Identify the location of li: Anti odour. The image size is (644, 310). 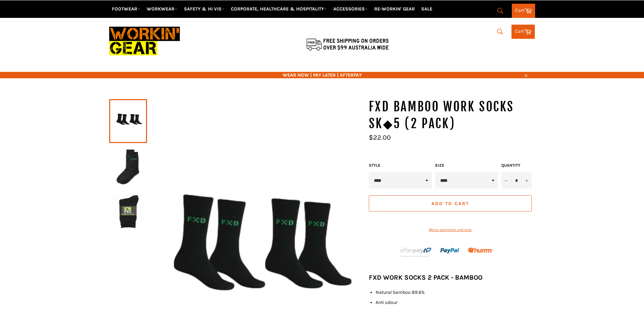
(455, 302).